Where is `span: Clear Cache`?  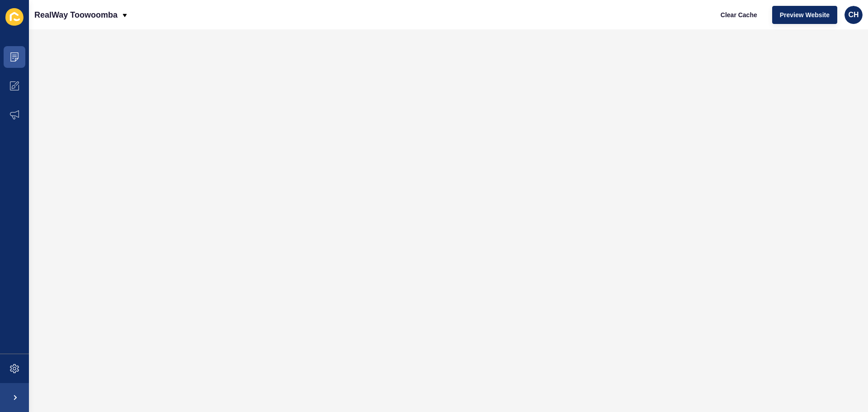 span: Clear Cache is located at coordinates (739, 15).